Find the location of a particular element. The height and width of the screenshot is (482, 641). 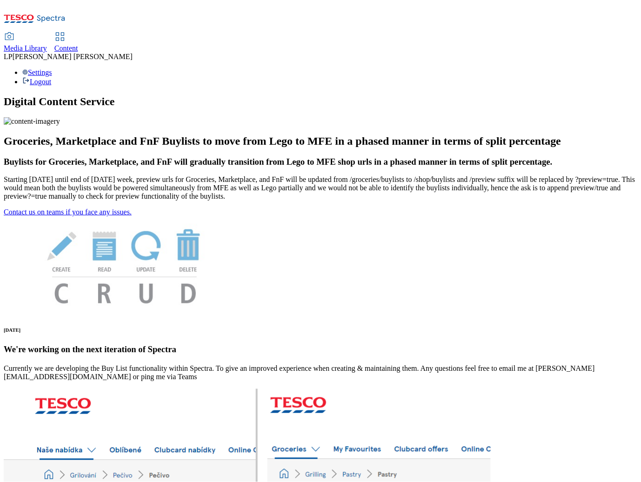

a: Logout is located at coordinates (37, 81).